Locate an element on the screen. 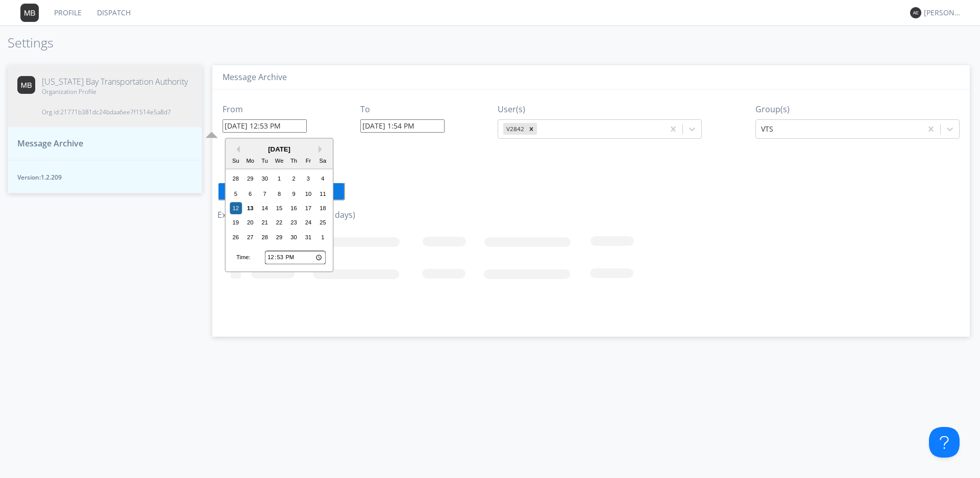 Image resolution: width=980 pixels, height=478 pixels. h3: Group(s) is located at coordinates (858, 109).